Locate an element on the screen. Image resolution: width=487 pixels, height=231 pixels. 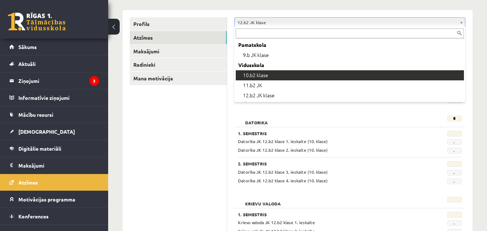
div: 10.b2 klase is located at coordinates (350, 75).